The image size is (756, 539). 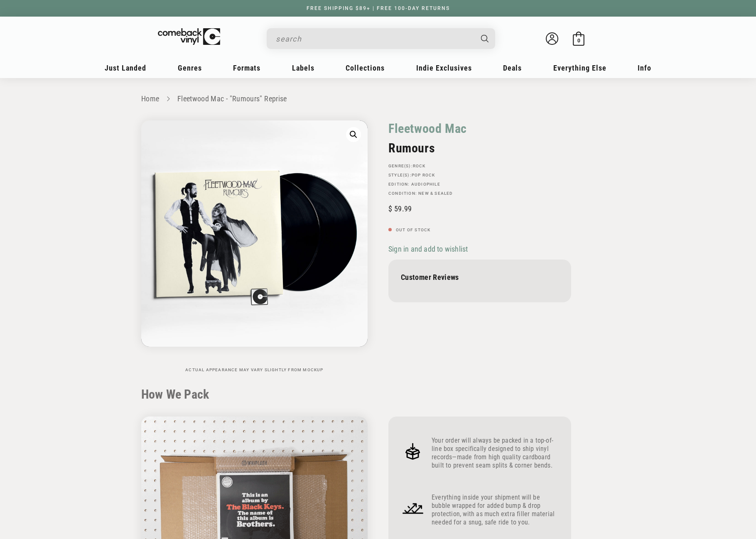 I want to click on a: FREE SHIPPING $89+ | FREE 100-DAY RETURNS, so click(x=378, y=9).